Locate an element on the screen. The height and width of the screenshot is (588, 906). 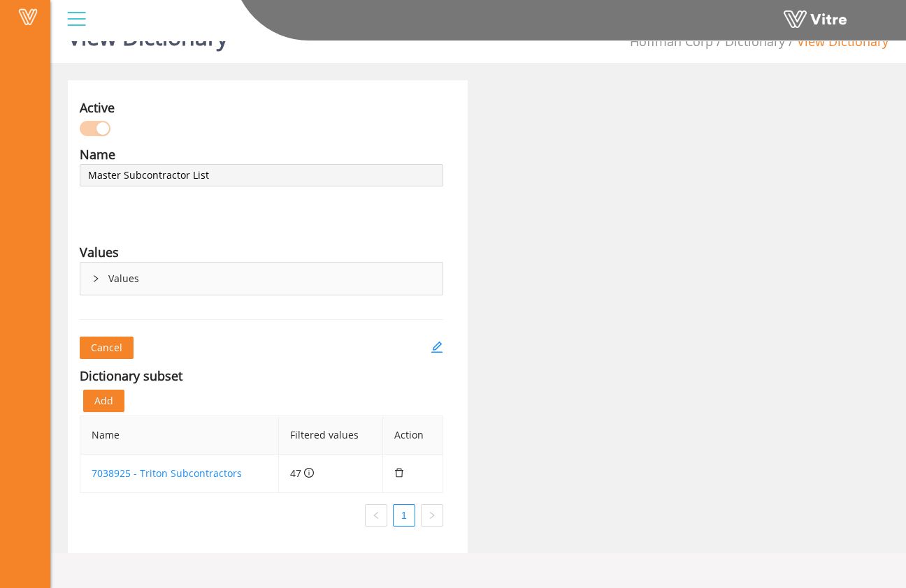
button: left is located at coordinates (376, 516).